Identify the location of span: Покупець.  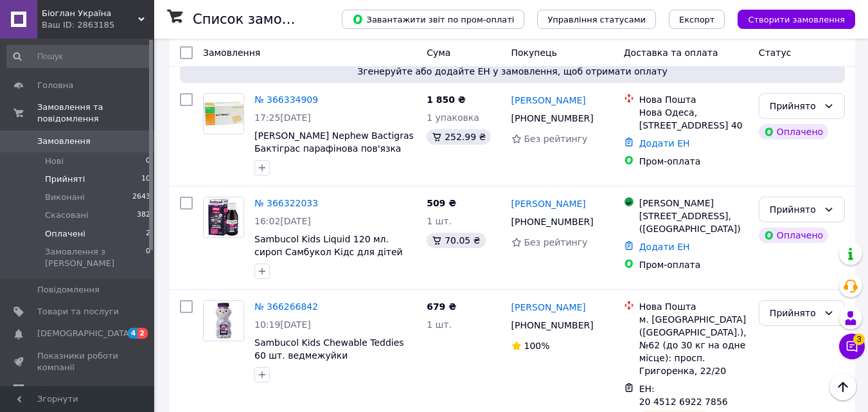
(534, 52).